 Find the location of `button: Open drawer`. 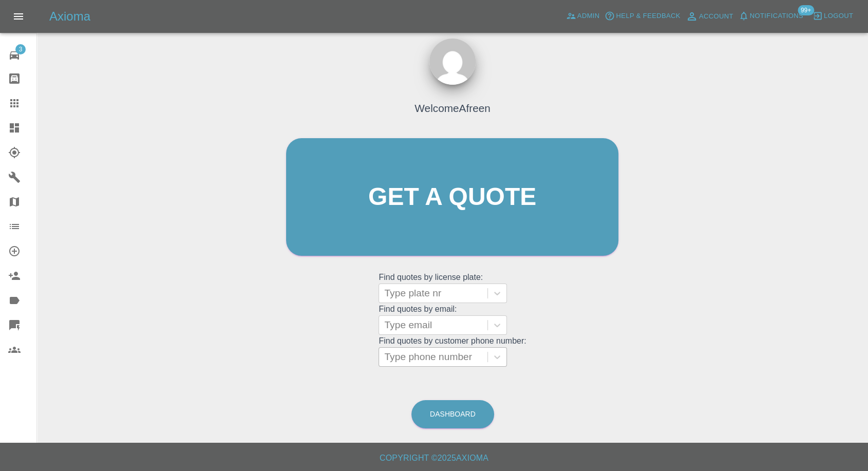

button: Open drawer is located at coordinates (19, 16).